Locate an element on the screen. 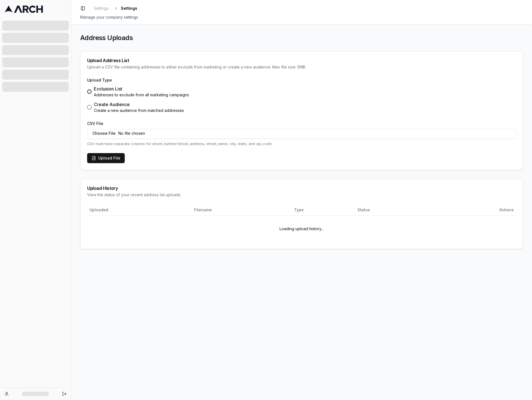  div: Upload a CSV file containing addresses to either exclude from marketing or create a new audience.... is located at coordinates (301, 67).